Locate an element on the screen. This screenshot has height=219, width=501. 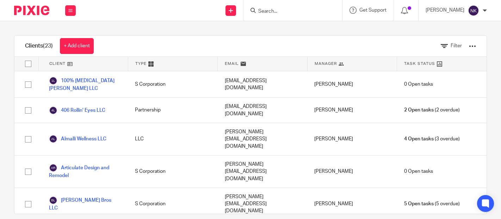
span: Email is located at coordinates (232, 63).